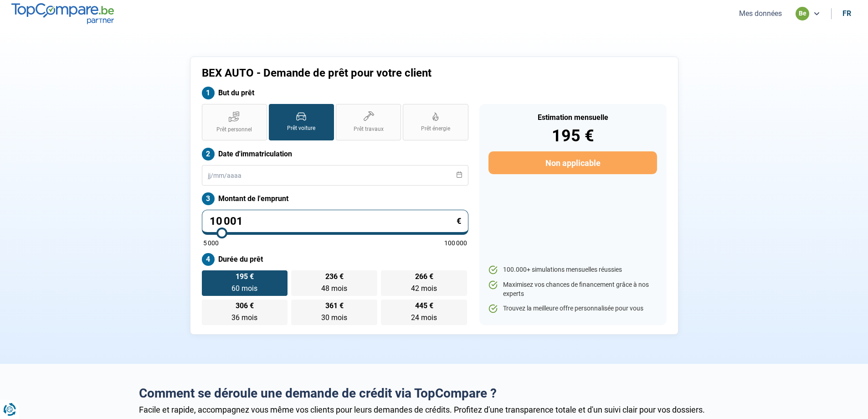 This screenshot has height=419, width=868. What do you see at coordinates (335, 154) in the screenshot?
I see `label: Date d'immatriculation` at bounding box center [335, 154].